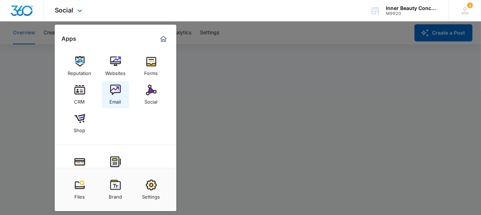 This screenshot has height=215, width=481. Describe the element at coordinates (69, 39) in the screenshot. I see `h2: Apps` at that location.